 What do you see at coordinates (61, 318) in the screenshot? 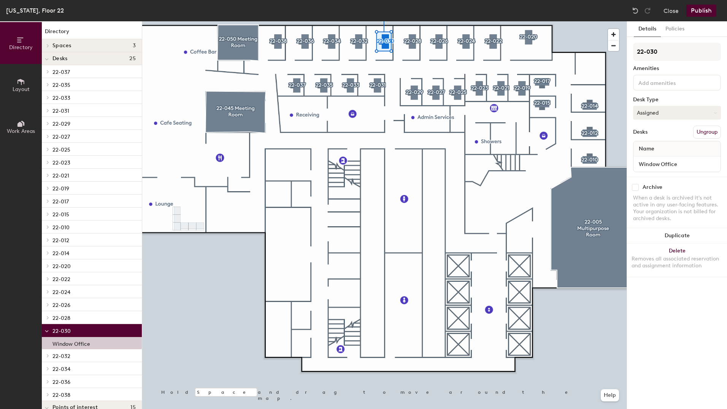
I see `span: 22-028` at bounding box center [61, 318].